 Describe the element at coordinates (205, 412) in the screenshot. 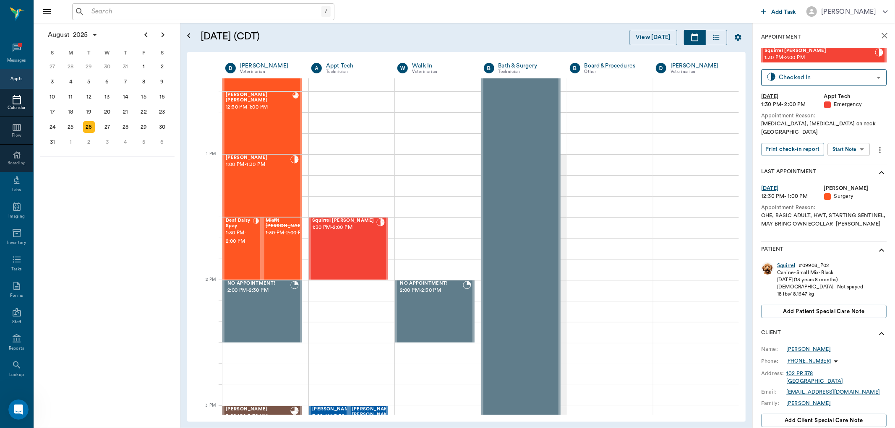

I see `div: 3 PM` at that location.